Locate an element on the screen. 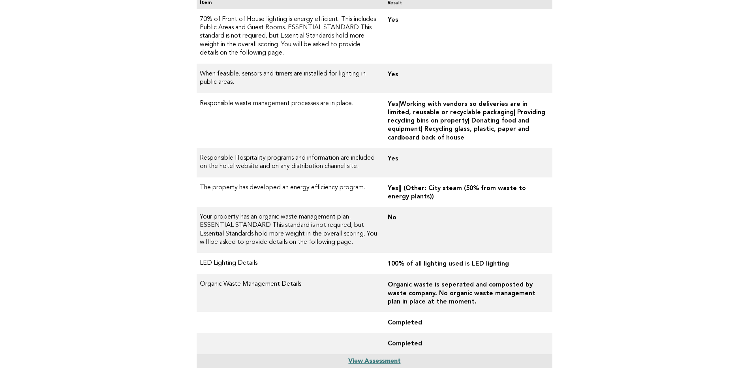 This screenshot has height=377, width=749. td: Yes|Working with vendors so deliveries are in limited, reusable or recyclable packaging| Providin... is located at coordinates (467, 120).